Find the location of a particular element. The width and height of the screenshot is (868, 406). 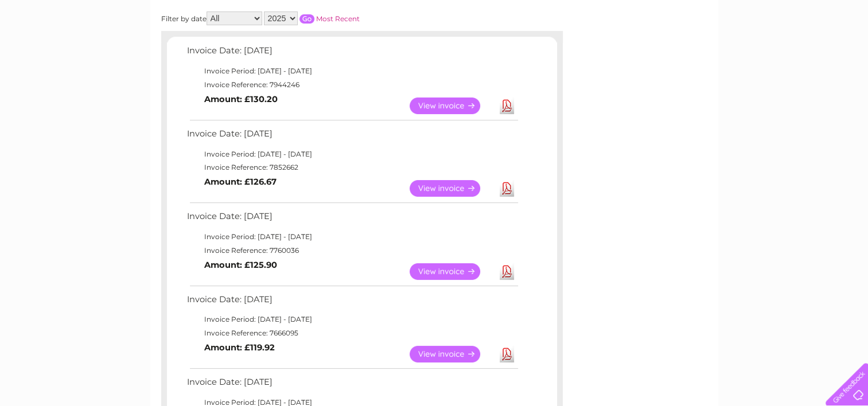

a: Energy is located at coordinates (707, 53).